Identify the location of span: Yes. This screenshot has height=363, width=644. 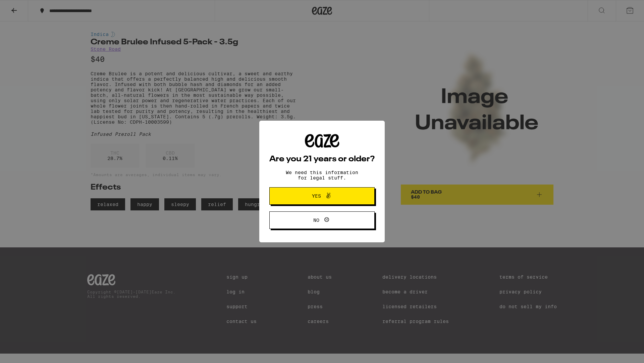
(316, 196).